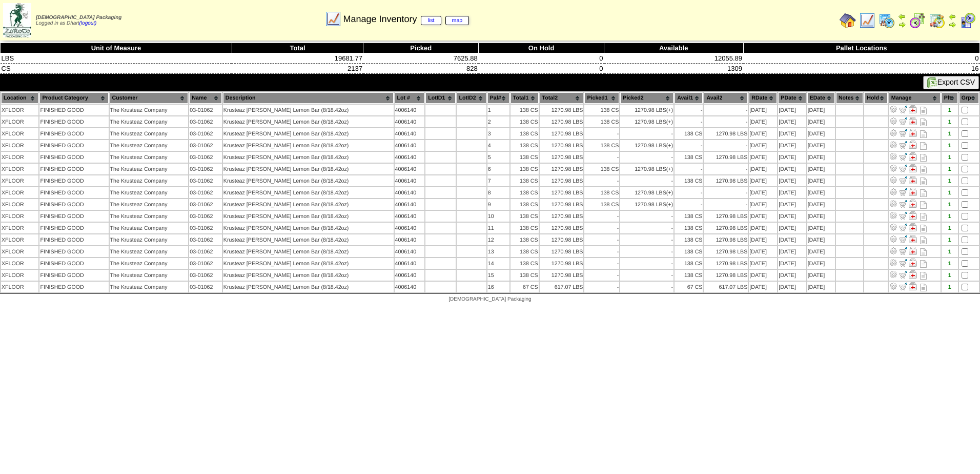 The width and height of the screenshot is (980, 474). I want to click on td: 16, so click(861, 69).